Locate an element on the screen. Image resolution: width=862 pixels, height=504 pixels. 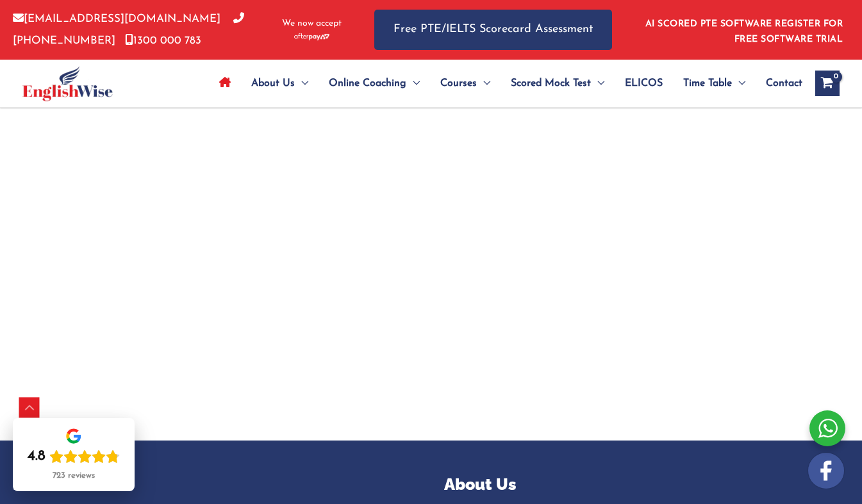
a: Time TableMenu Toggle is located at coordinates (714, 83).